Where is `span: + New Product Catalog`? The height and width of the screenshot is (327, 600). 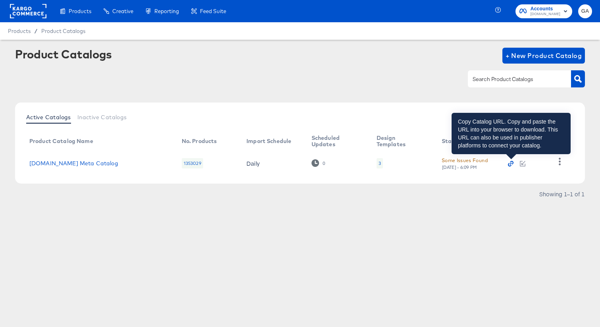 span: + New Product Catalog is located at coordinates (544, 56).